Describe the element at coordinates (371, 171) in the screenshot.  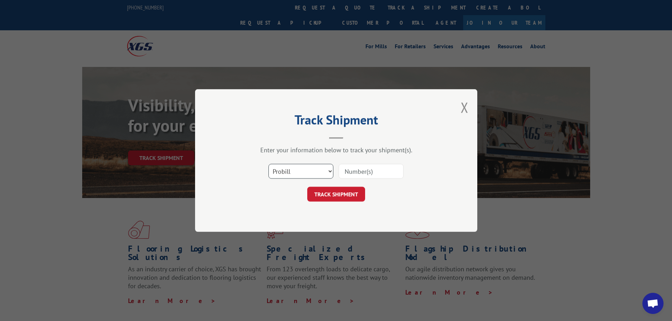
I see `input: Number(s)` at that location.